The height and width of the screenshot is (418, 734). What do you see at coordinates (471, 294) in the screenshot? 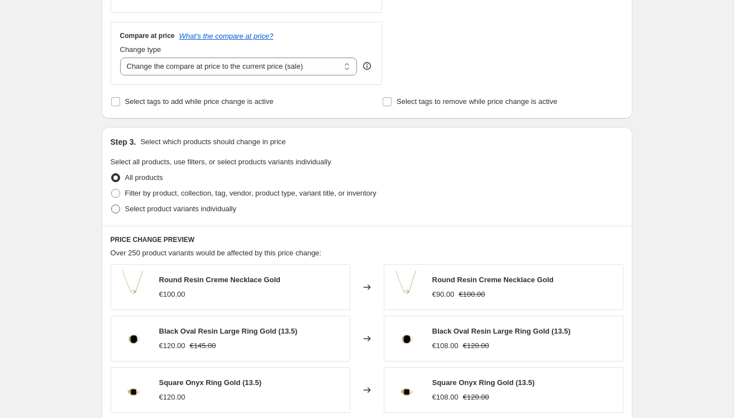
I see `strike: €100.00` at bounding box center [471, 294].